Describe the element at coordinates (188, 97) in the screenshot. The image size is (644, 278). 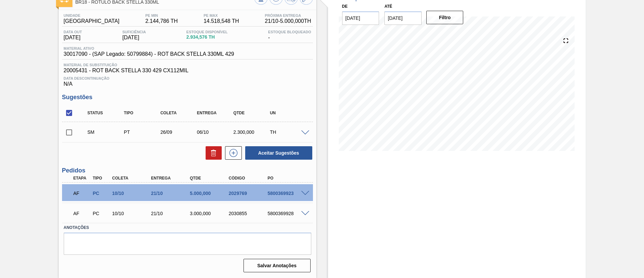
I see `h3: Sugestões` at that location.